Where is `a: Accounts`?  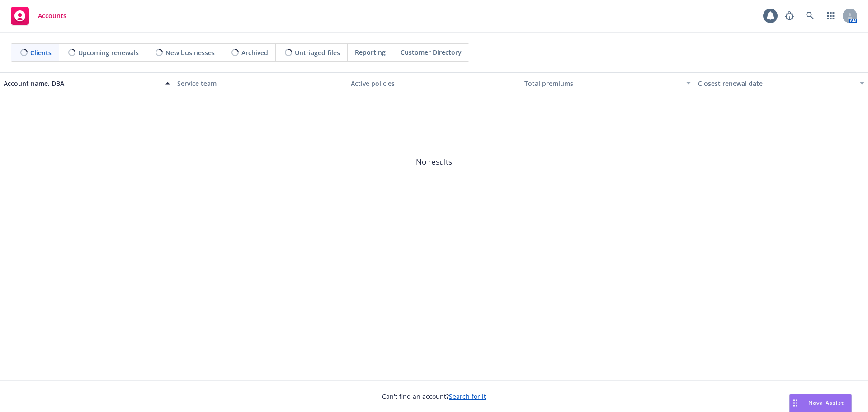
a: Accounts is located at coordinates (39, 16).